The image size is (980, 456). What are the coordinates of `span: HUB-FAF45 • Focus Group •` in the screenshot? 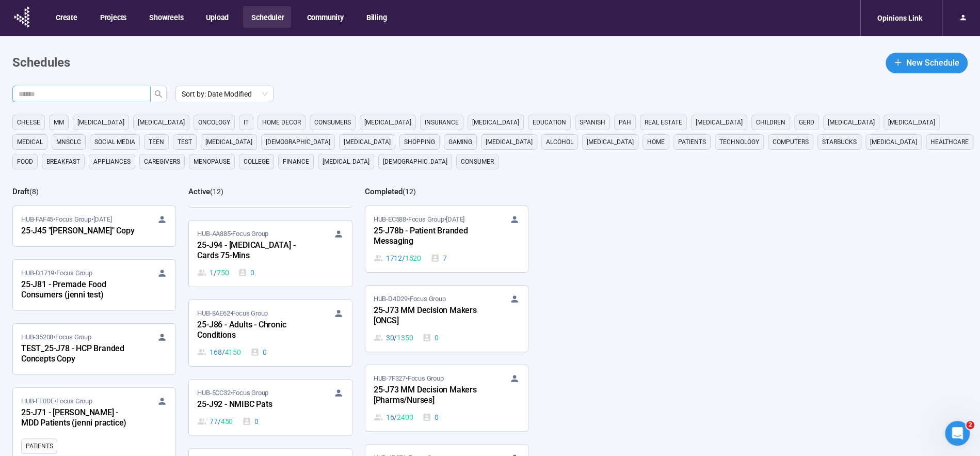 It's located at (66, 220).